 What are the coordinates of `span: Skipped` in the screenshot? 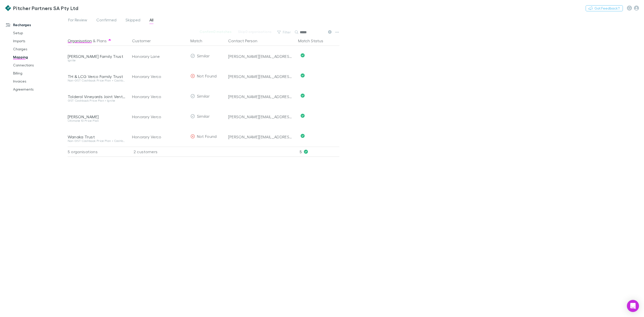 It's located at (133, 21).